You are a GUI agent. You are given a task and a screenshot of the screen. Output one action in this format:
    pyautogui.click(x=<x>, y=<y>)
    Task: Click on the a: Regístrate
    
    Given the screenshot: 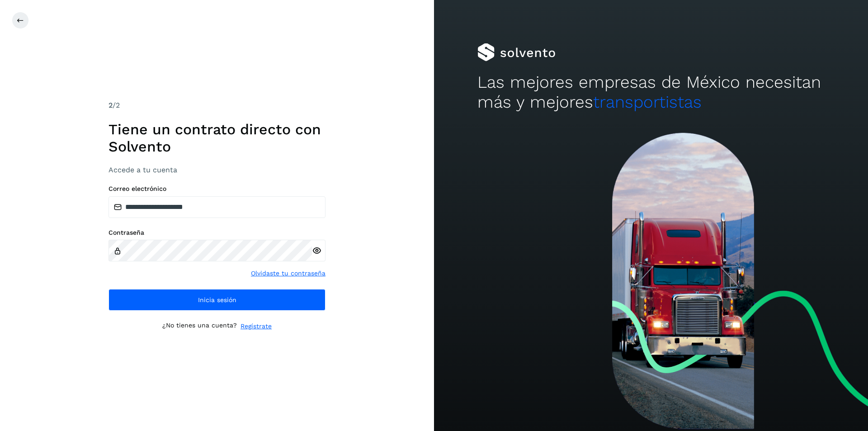 What is the action you would take?
    pyautogui.click(x=256, y=326)
    